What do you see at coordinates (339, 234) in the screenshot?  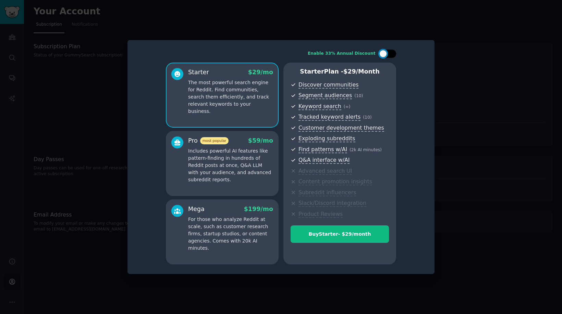 I see `div: Buy Starter - $ 29 /month` at bounding box center [339, 234].